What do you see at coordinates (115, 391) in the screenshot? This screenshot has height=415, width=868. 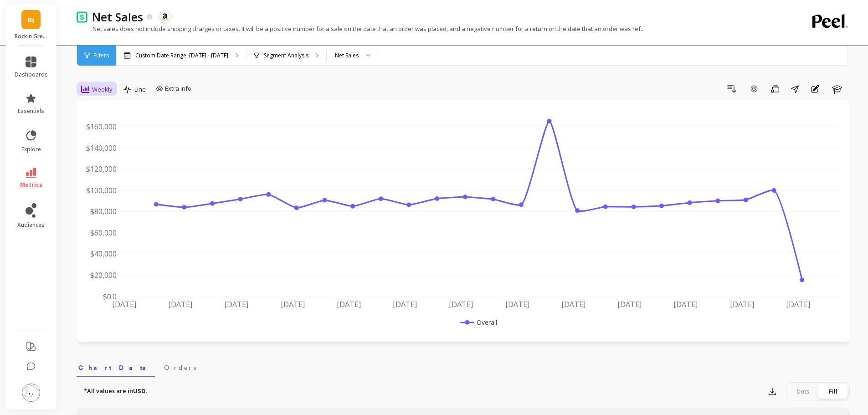 I see `p: *All values are in` at bounding box center [115, 391].